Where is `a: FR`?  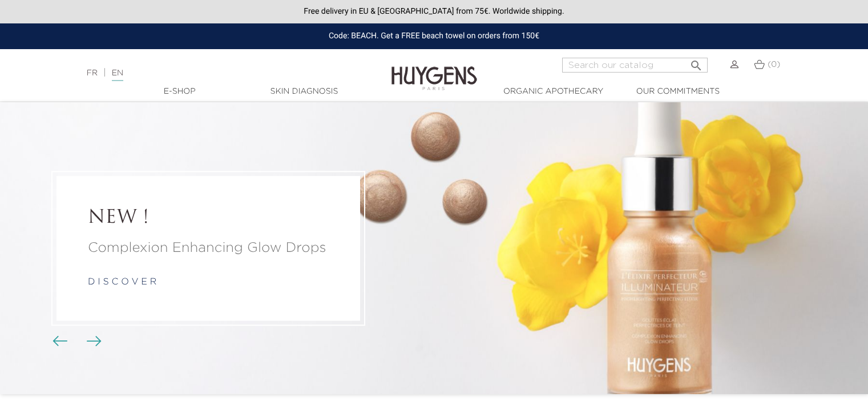 a: FR is located at coordinates (92, 73).